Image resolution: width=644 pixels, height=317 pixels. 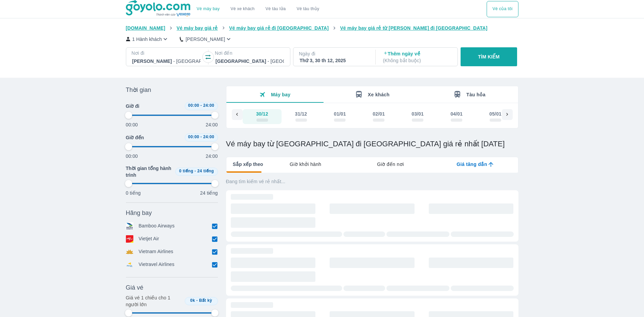 I want to click on button: TÌM KIẾM, so click(x=489, y=57).